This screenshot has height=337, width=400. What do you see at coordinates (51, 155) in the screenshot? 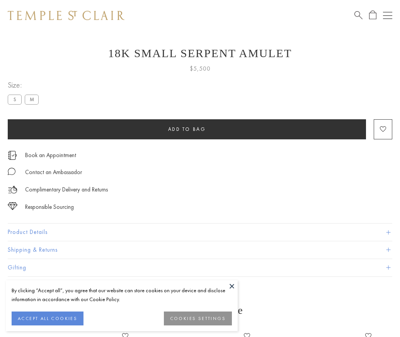
I see `a: Book an Appointment` at bounding box center [51, 155].